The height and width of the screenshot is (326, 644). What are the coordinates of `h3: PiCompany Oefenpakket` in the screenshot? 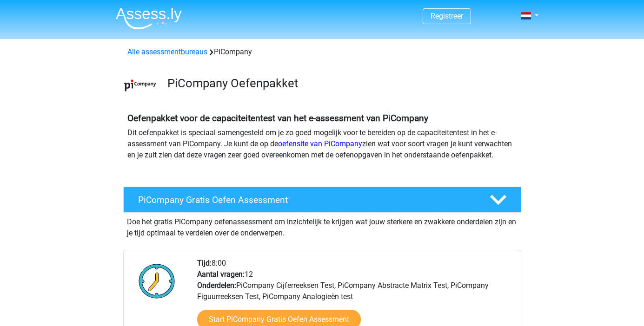 It's located at (340, 83).